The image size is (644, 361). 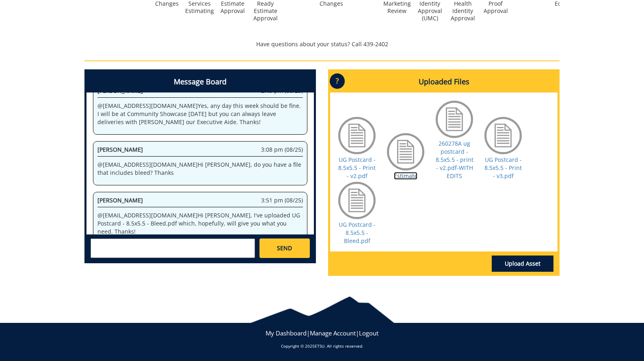 I want to click on span: 3:51 pm (08/25), so click(x=282, y=200).